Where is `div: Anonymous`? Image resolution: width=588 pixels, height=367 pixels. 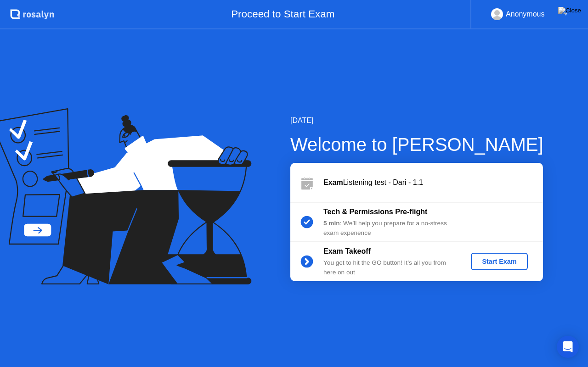
div: Anonymous is located at coordinates (525, 14).